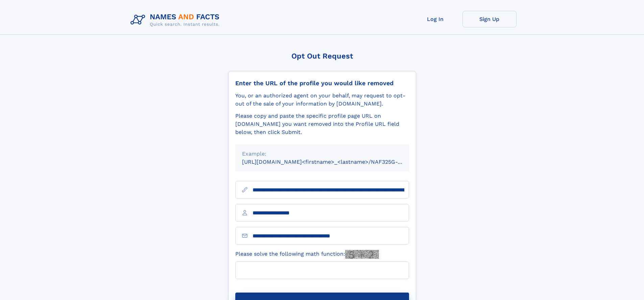  Describe the element at coordinates (322, 83) in the screenshot. I see `div: Enter the URL of the profile you would like removed` at that location.